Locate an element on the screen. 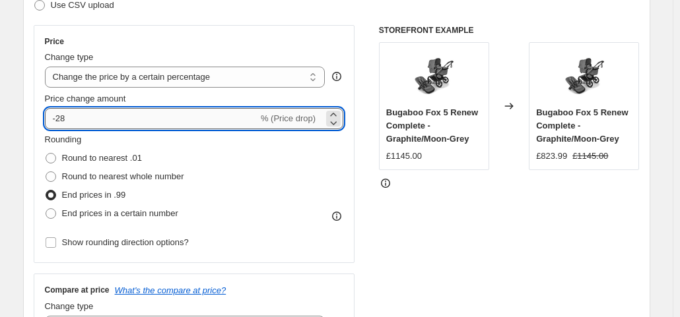 The width and height of the screenshot is (680, 317). div: £823.99 is located at coordinates (551, 156).